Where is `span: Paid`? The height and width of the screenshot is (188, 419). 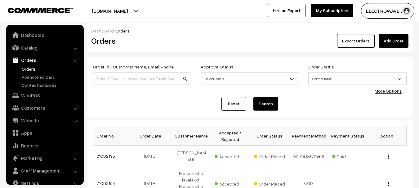 span: Paid is located at coordinates (348, 156).